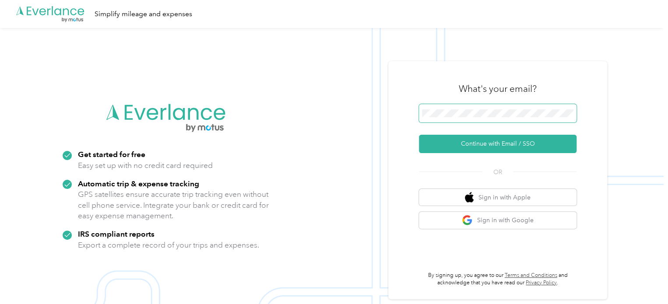  What do you see at coordinates (143, 14) in the screenshot?
I see `div: Simplify mileage and expenses` at bounding box center [143, 14].